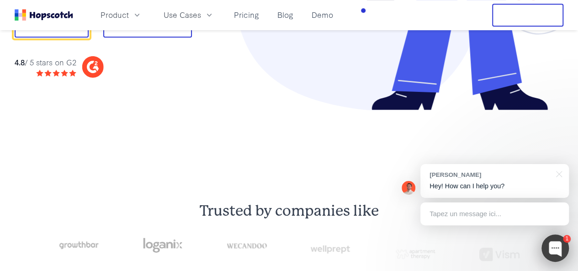  Describe the element at coordinates (415, 254) in the screenshot. I see `img: png-apartment-therapy-house-studio-apartment-home` at that location.